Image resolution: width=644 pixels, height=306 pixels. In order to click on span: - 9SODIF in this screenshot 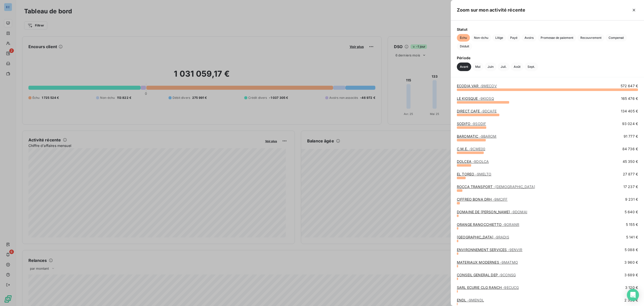, I will do `click(479, 124)`.